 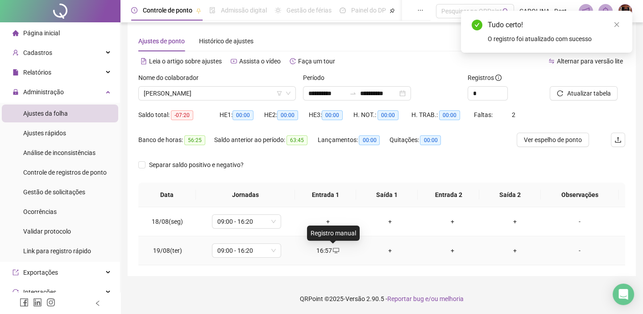 I want to click on span: bell, so click(x=606, y=11).